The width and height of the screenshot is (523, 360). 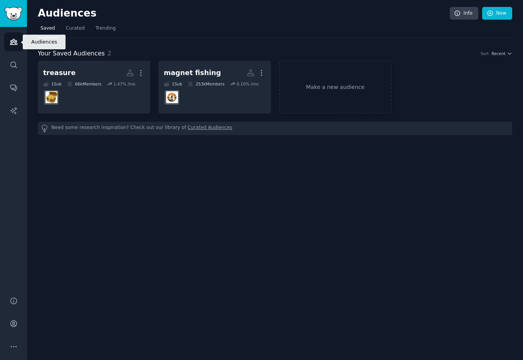 I want to click on span: Your Saved Audiences, so click(x=71, y=54).